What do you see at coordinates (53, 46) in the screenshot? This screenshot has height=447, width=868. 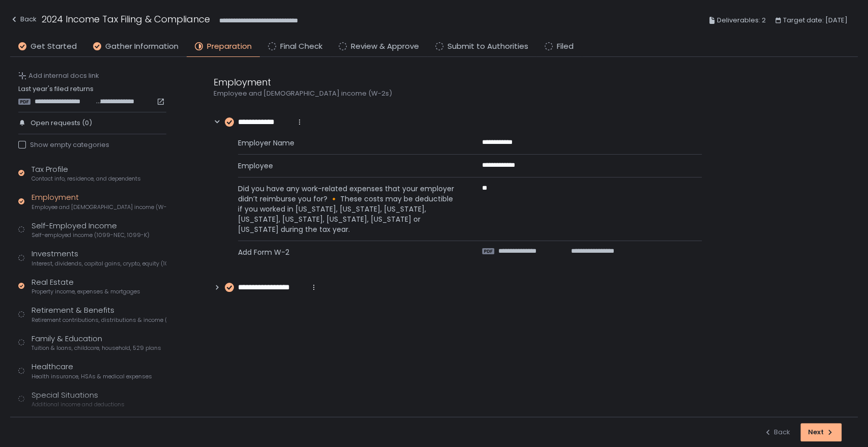 I see `span: Get Started` at bounding box center [53, 46].